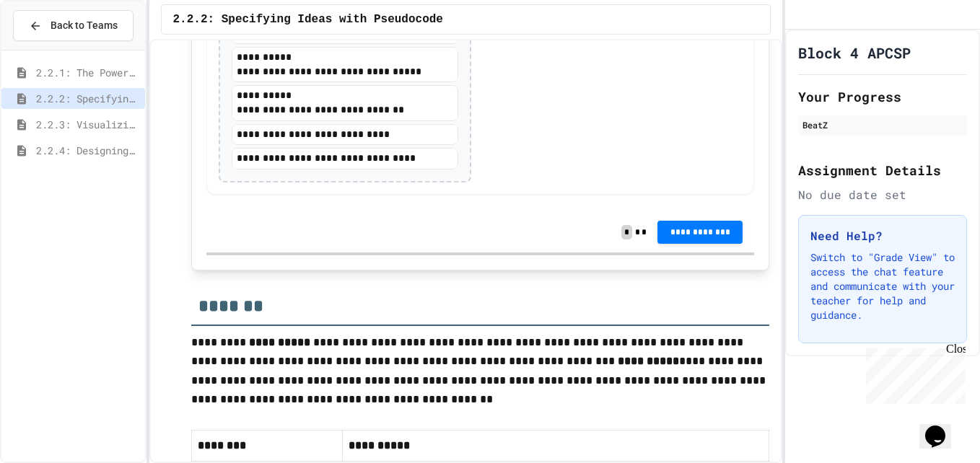 Image resolution: width=980 pixels, height=463 pixels. I want to click on span: Back to Teams, so click(84, 25).